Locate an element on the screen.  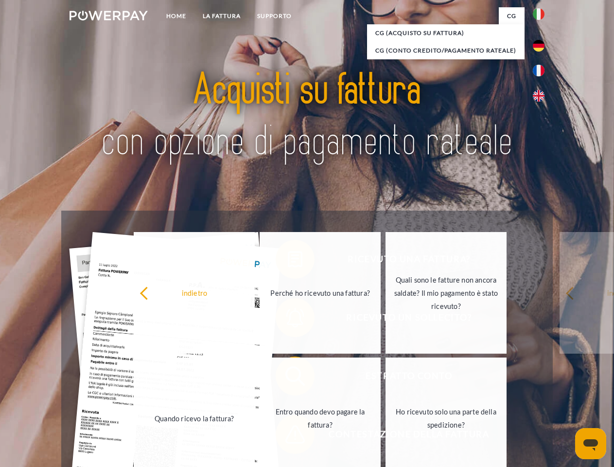
a: LA FATTURA is located at coordinates (222, 16).